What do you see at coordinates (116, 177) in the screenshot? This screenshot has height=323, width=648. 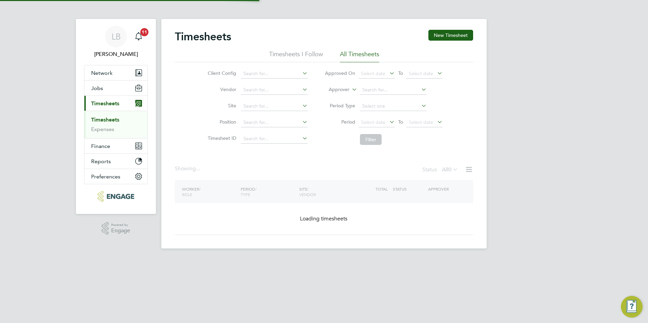 I see `button: Preferences` at bounding box center [116, 177].